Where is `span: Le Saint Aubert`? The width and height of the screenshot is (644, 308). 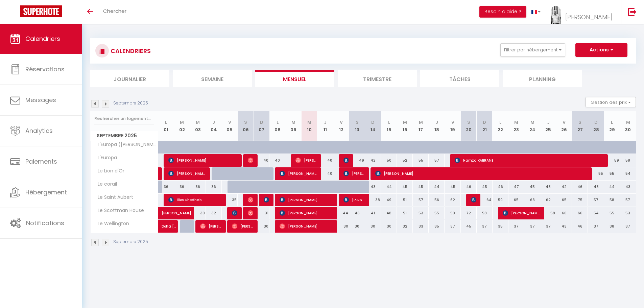
span: Le Saint Aubert is located at coordinates (113, 198).